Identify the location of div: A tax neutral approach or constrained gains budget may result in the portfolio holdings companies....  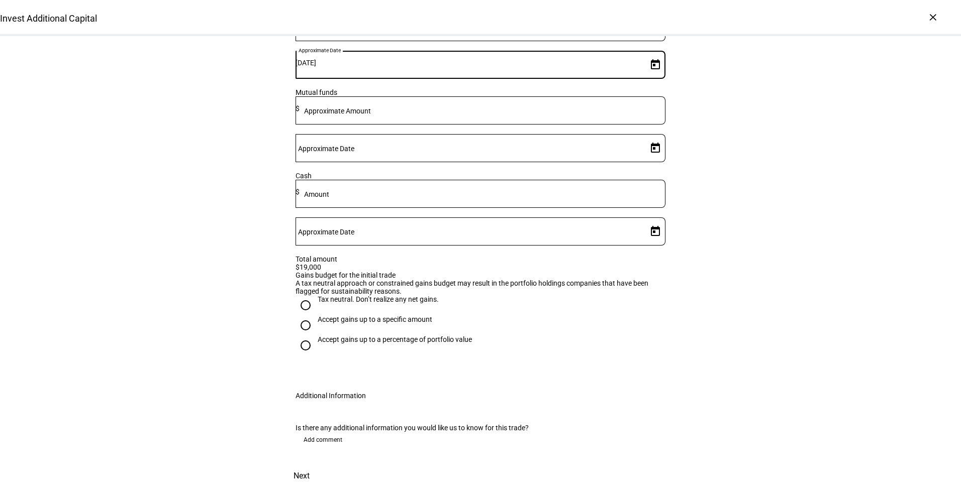
(480, 287).